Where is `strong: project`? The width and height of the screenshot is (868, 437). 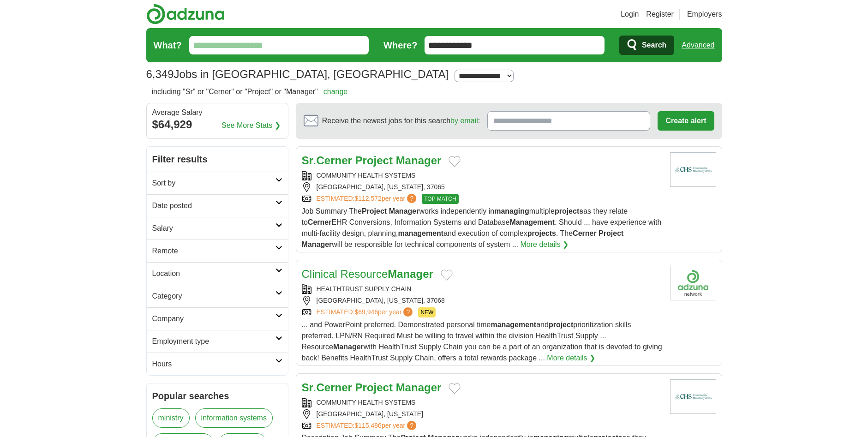 strong: project is located at coordinates (561, 325).